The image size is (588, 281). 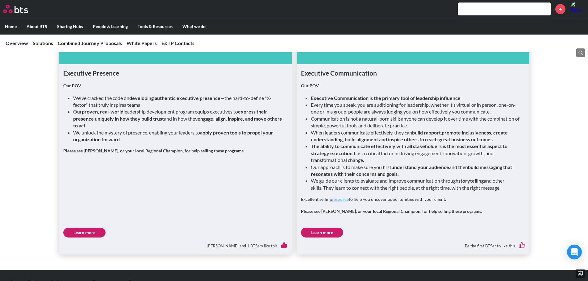 What do you see at coordinates (178, 102) in the screenshot?
I see `li: We've cracked the code on —the hard-to-define "X-factor" that truly inspires teams` at bounding box center [178, 102].